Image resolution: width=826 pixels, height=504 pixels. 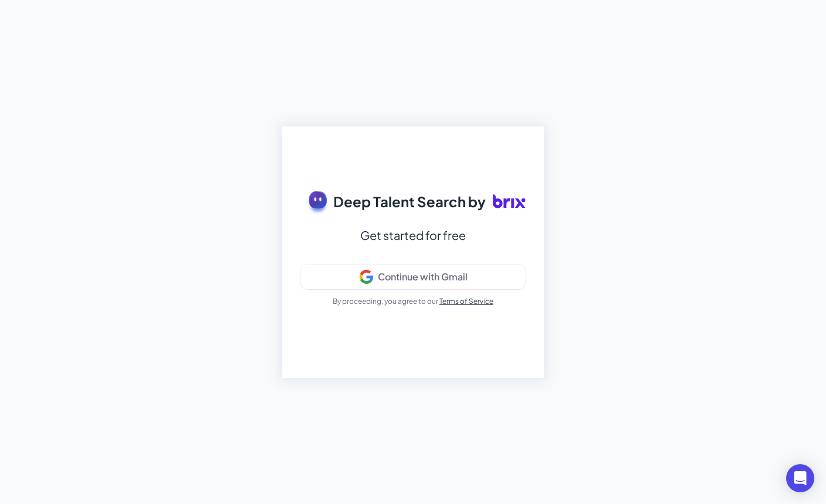 What do you see at coordinates (800, 478) in the screenshot?
I see `div: Open Intercom Messenger` at bounding box center [800, 478].